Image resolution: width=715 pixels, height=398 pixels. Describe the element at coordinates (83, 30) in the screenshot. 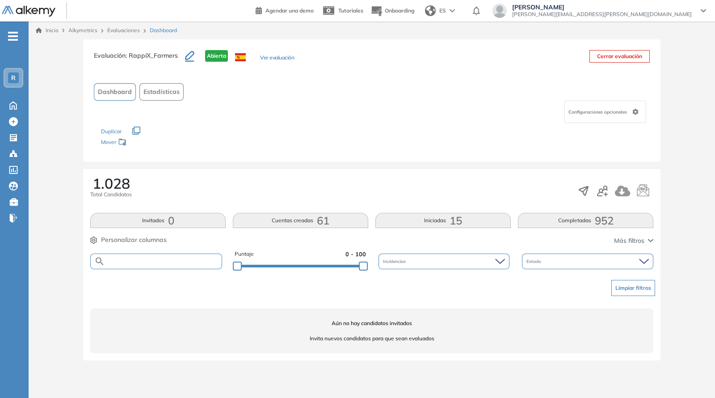

I see `span: Alkymetrics` at that location.